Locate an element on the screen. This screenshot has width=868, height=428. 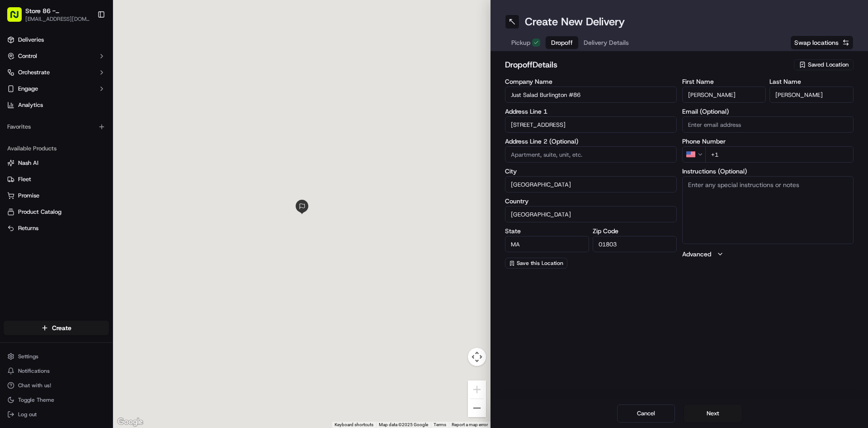
label: Advanced is located at coordinates (696, 254).